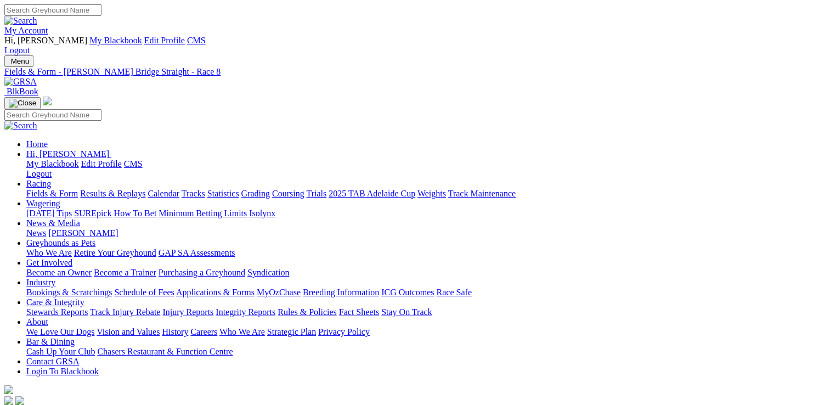  Describe the element at coordinates (407, 312) in the screenshot. I see `a: Stay On Track` at that location.